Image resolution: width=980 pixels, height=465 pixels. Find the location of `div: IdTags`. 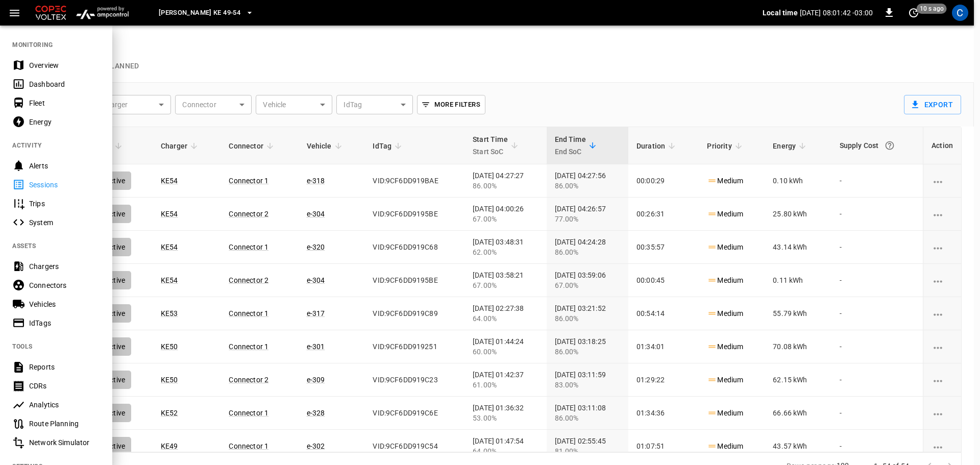

div: IdTags is located at coordinates (64, 323).